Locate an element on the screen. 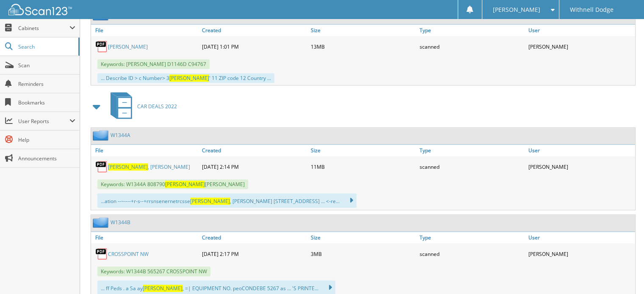  span: Bookmarks is located at coordinates (47, 102).